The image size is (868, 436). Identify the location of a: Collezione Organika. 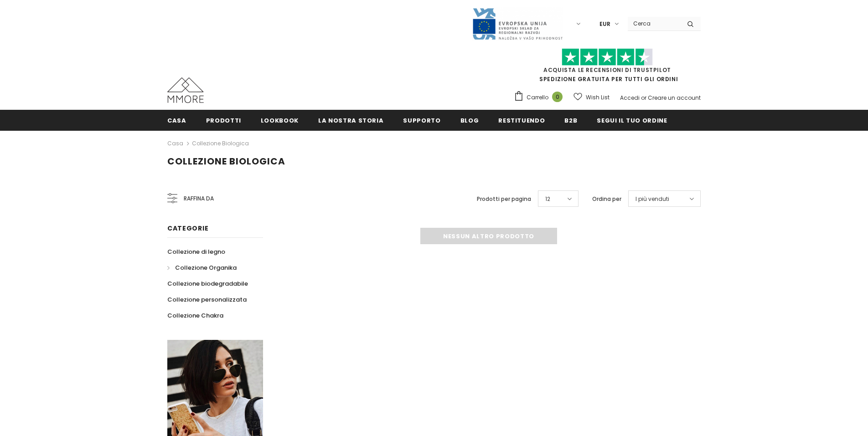
(202, 268).